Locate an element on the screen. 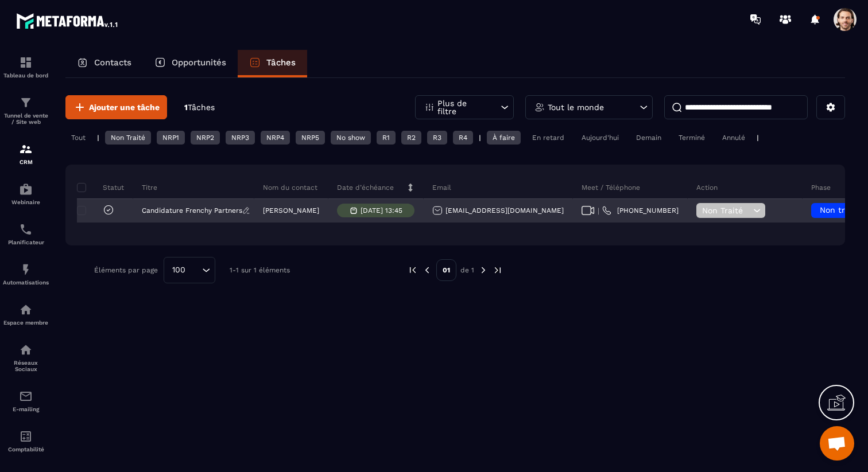 Image resolution: width=868 pixels, height=472 pixels. p: 1 is located at coordinates (199, 108).